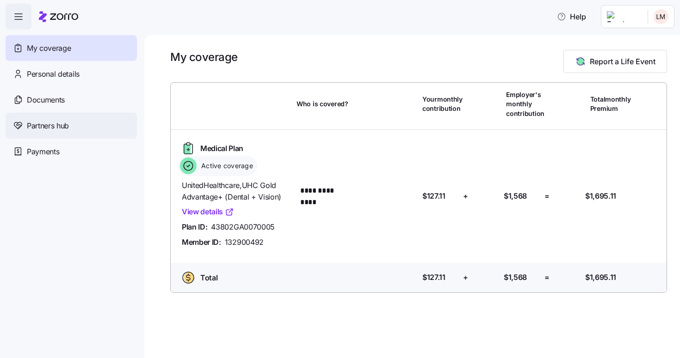 The height and width of the screenshot is (358, 680). What do you see at coordinates (661, 17) in the screenshot?
I see `img: 3e6f9c6ccca0a4d12f3f96deaf996304` at bounding box center [661, 17].